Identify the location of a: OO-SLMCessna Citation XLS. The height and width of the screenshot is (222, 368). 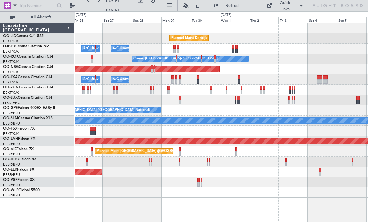
(28, 118).